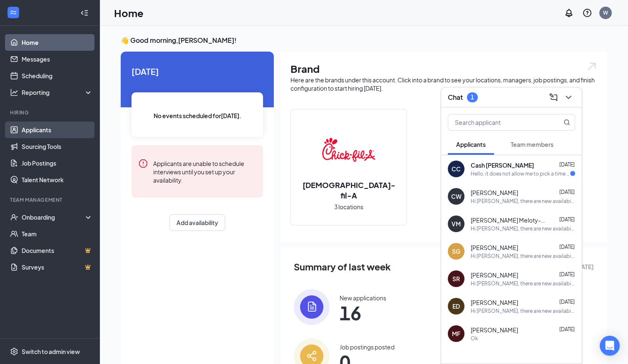  Describe the element at coordinates (197, 222) in the screenshot. I see `button: Add availability` at that location.